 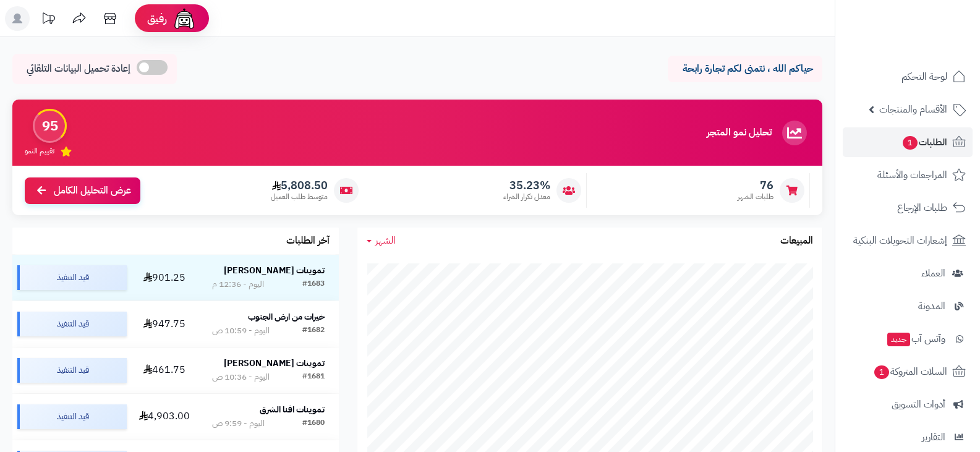 I want to click on div: اليوم - 10:59 ص, so click(x=241, y=331).